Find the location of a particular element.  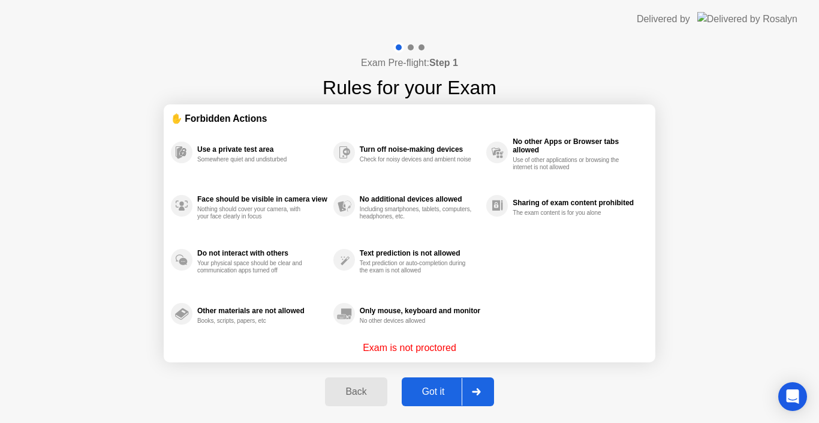

div: Do not interact with others is located at coordinates (262, 253).